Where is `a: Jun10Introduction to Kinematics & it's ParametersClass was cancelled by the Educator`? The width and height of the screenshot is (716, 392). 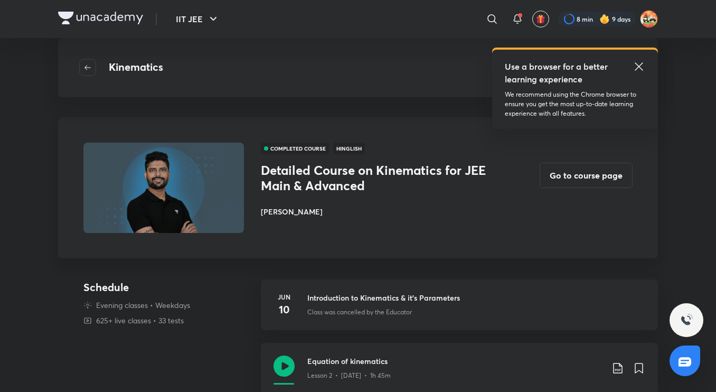
a: Jun10Introduction to Kinematics & it's ParametersClass was cancelled by the Educator is located at coordinates (460, 311).